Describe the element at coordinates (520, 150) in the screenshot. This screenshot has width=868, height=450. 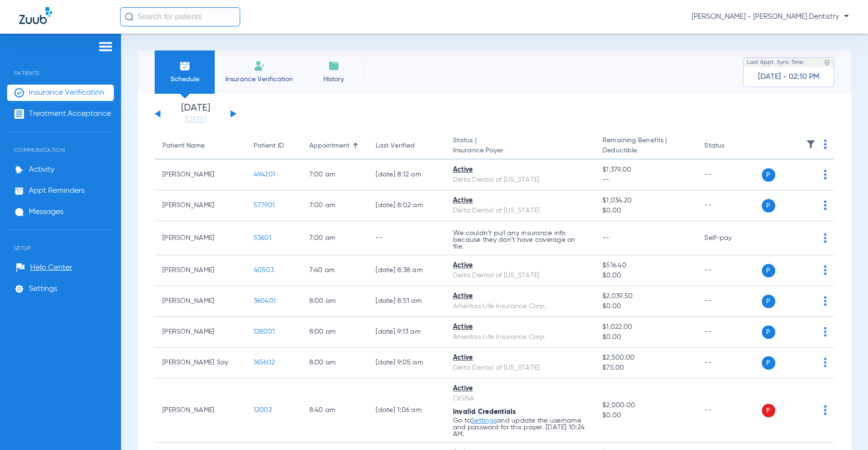
I see `span: Insurance Payer` at that location.